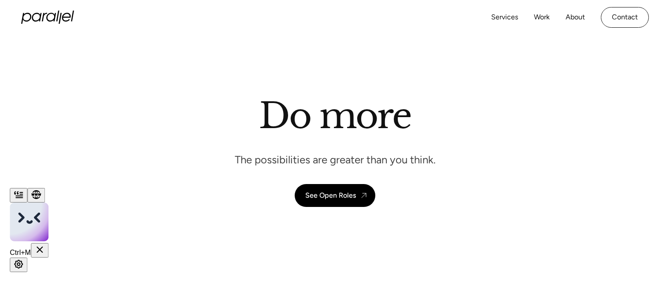 Image resolution: width=670 pixels, height=306 pixels. Describe the element at coordinates (335, 196) in the screenshot. I see `a: See Open Roles` at that location.